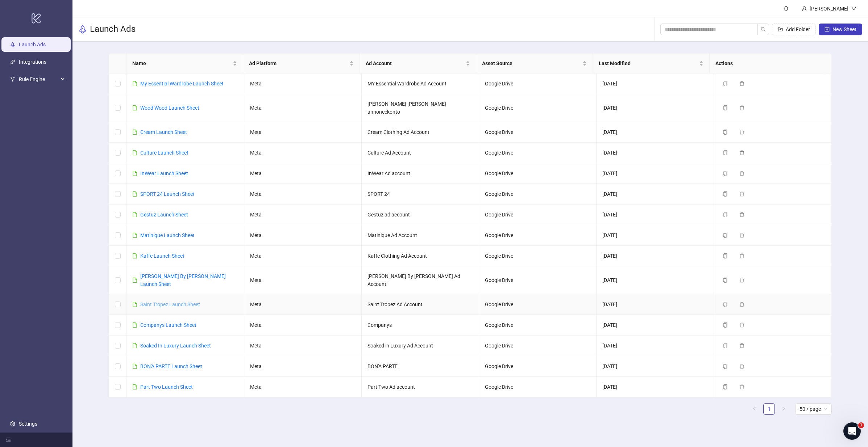 The width and height of the screenshot is (868, 447). Describe the element at coordinates (163, 256) in the screenshot. I see `a: Kaffe Launch Sheet` at that location.